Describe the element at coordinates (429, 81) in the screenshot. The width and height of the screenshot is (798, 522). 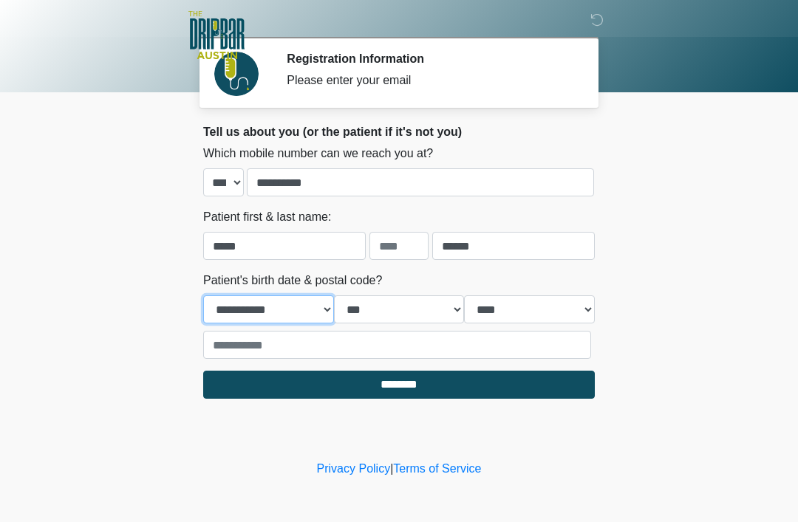
I see `div: Please enter your email` at that location.